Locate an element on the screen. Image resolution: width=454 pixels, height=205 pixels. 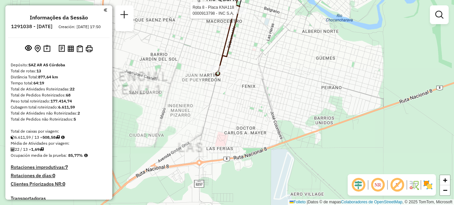
button: Imprimir Rotas is located at coordinates (89, 48).